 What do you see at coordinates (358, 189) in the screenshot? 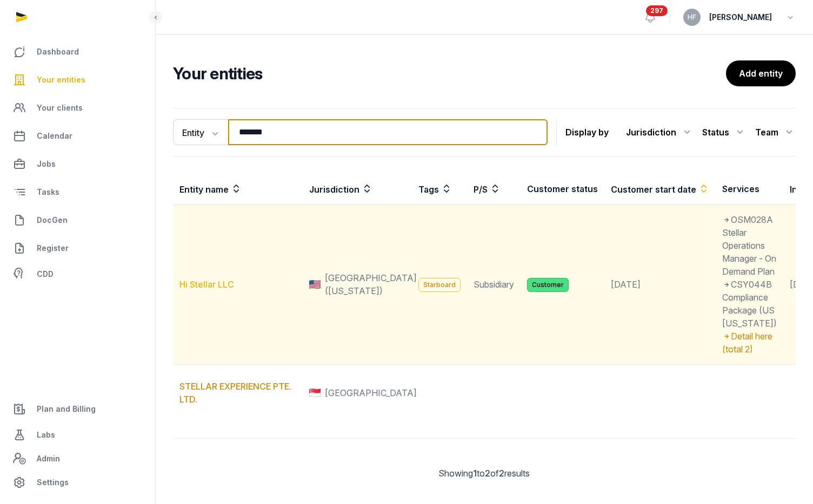
I see `th: Jurisdiction` at bounding box center [358, 189].